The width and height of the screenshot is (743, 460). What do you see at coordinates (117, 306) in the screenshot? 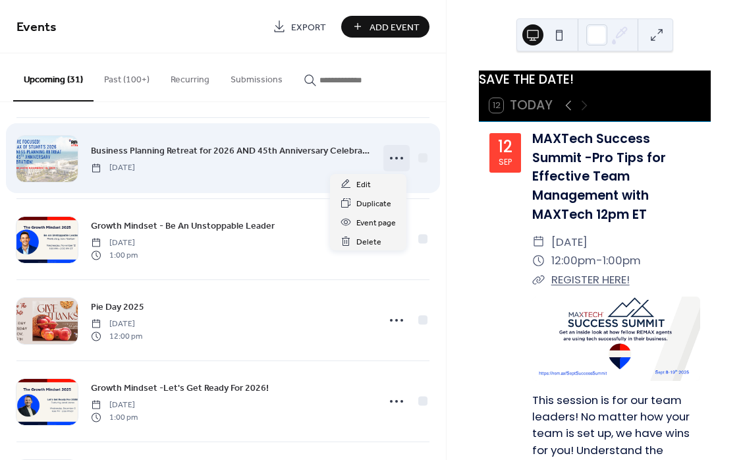
I see `a: Pie Day 2025` at bounding box center [117, 306].